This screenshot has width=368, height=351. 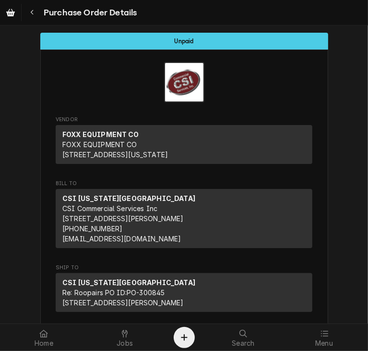 I want to click on div: Purchase Order Ship To, so click(x=184, y=290).